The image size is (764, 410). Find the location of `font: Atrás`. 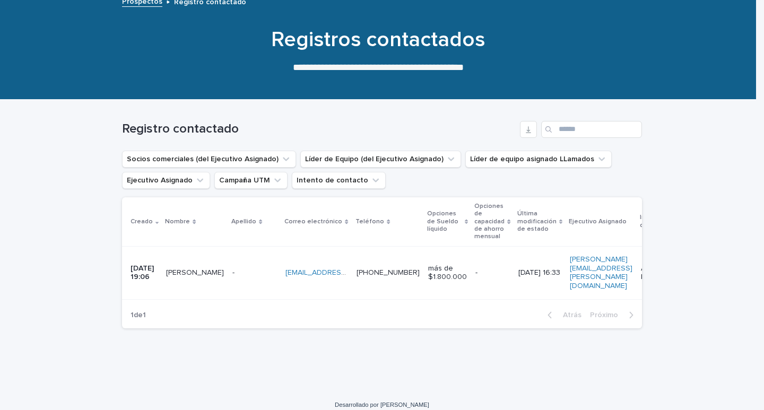

font: Atrás is located at coordinates (572, 315).